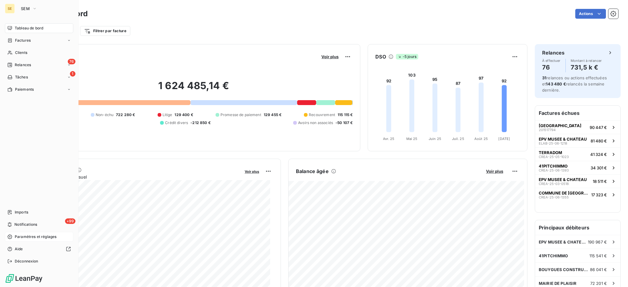  Describe the element at coordinates (578, 154) in the screenshot. I see `button: TERRADOMCREA-25-05-102341 324 €` at that location.